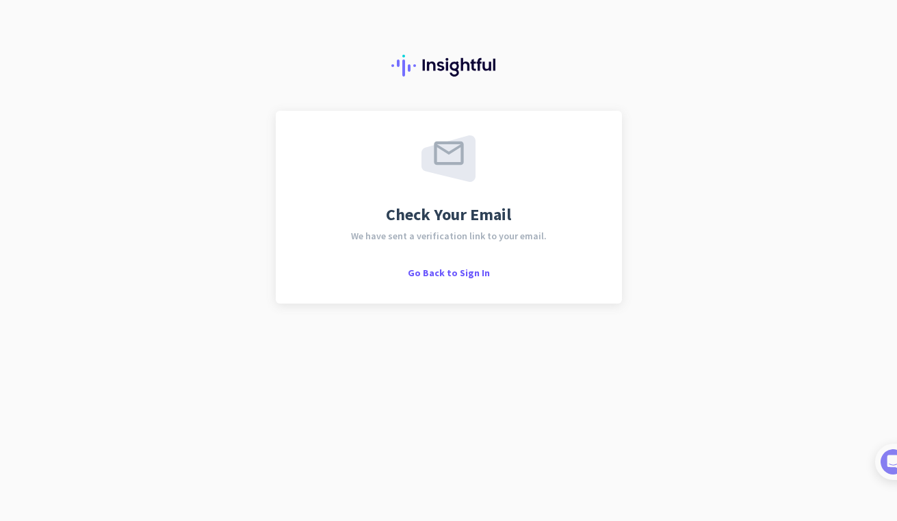  Describe the element at coordinates (449, 66) in the screenshot. I see `img: Insightful` at that location.